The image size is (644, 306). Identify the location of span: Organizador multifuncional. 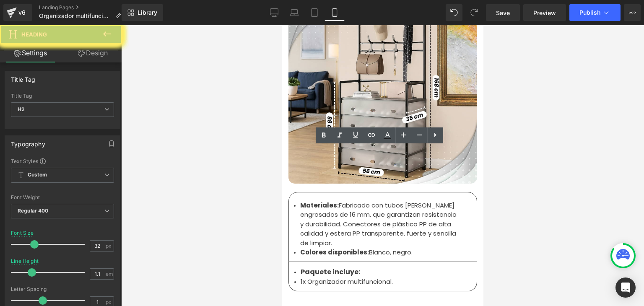
(75, 16).